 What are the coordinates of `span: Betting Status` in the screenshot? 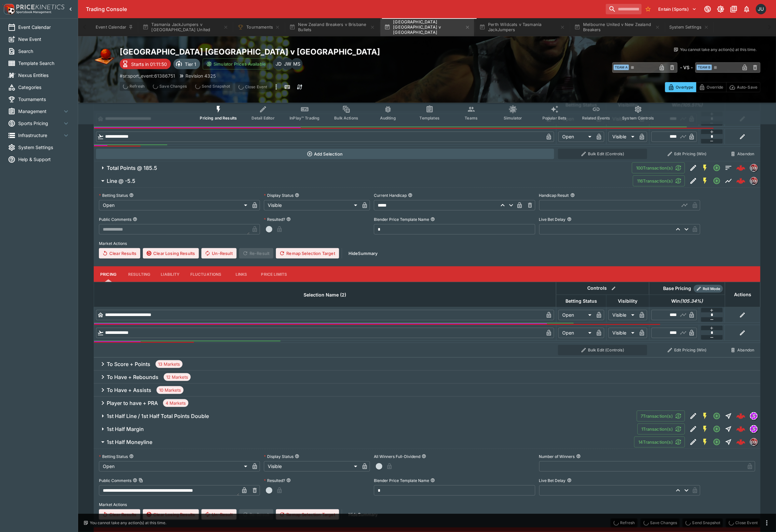 It's located at (581, 301).